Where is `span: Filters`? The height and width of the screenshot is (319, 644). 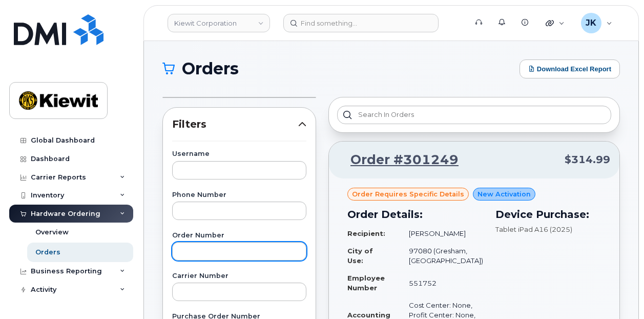
span: Filters is located at coordinates (235, 124).